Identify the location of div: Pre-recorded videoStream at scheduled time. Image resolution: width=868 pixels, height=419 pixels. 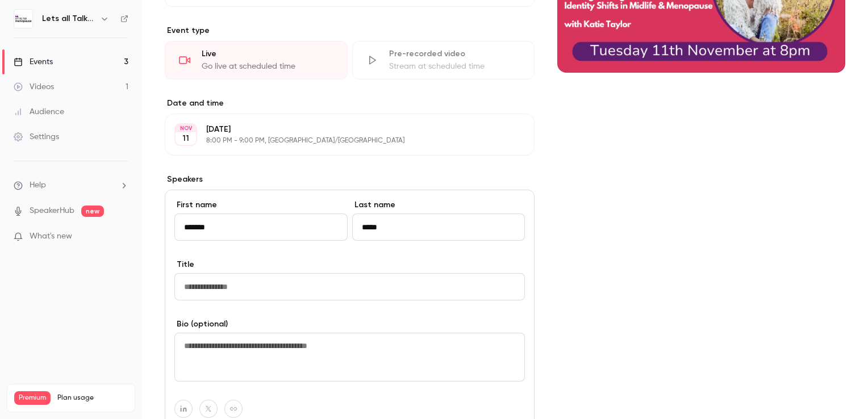
(444, 60).